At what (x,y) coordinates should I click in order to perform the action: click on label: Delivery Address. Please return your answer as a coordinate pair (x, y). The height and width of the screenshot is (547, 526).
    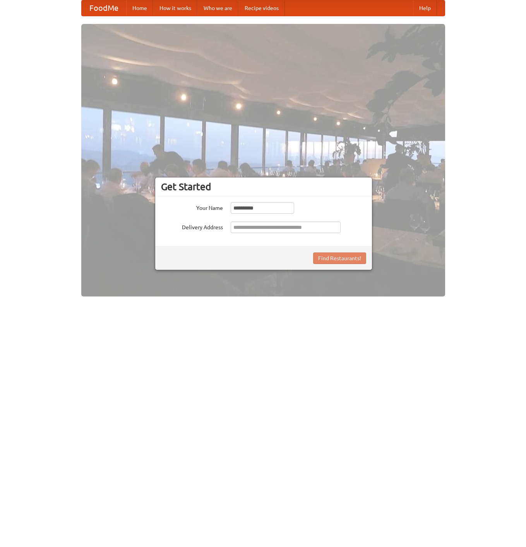
    Looking at the image, I should click on (192, 226).